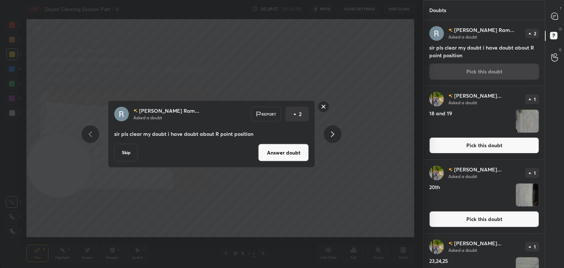 The width and height of the screenshot is (564, 268). I want to click on p: sir pls clear my doubt i have doubt about R point position, so click(211, 134).